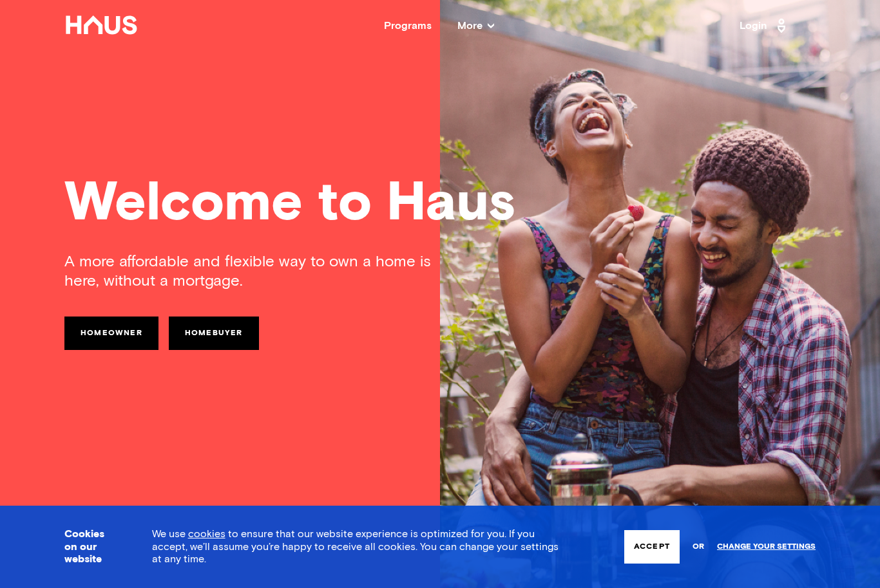 This screenshot has height=588, width=880. I want to click on div: Welcome to Haus, so click(440, 204).